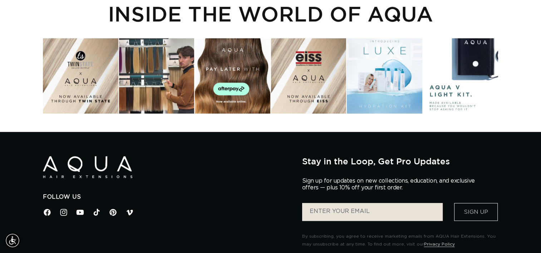 Image resolution: width=541 pixels, height=253 pixels. Describe the element at coordinates (88, 167) in the screenshot. I see `img: Aqua Hair Extensions` at that location.